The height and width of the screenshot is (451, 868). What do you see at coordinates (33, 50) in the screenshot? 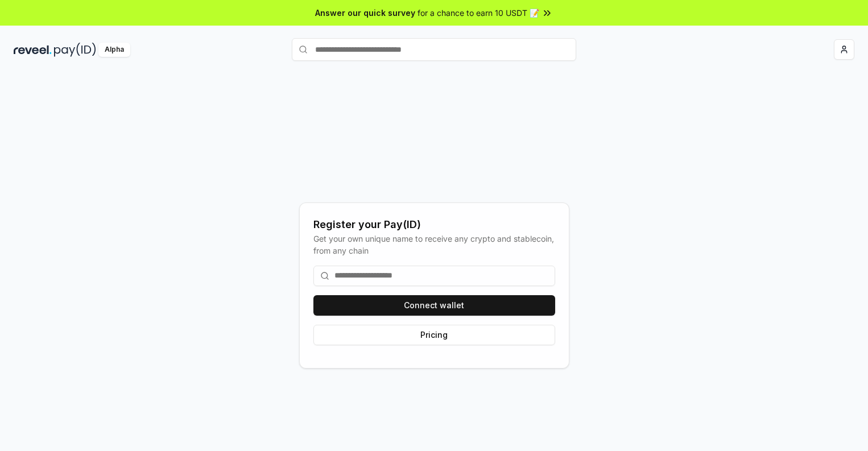
I see `img: reveel_dark` at bounding box center [33, 50].